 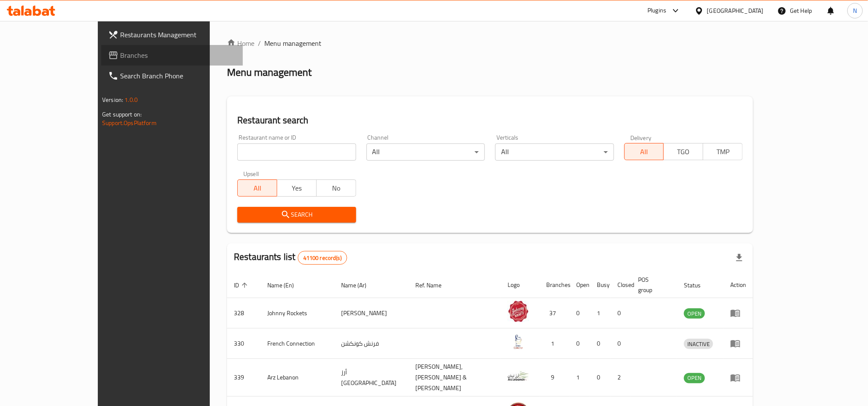 What do you see at coordinates (131, 100) in the screenshot?
I see `span: 1.0.0` at bounding box center [131, 100].